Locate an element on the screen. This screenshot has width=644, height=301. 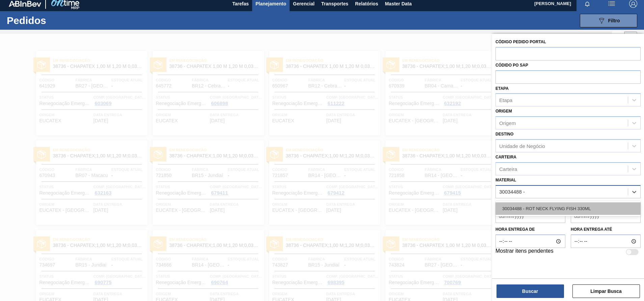
label: Mostrar itens pendentes is located at coordinates (525, 252).